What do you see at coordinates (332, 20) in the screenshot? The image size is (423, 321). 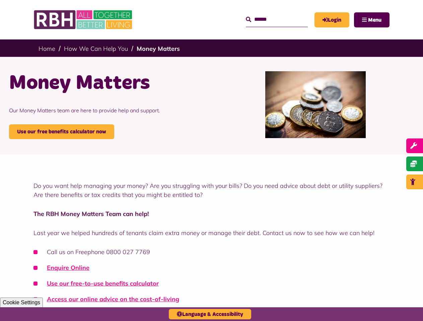 I see `a: MyRBH` at bounding box center [332, 20].